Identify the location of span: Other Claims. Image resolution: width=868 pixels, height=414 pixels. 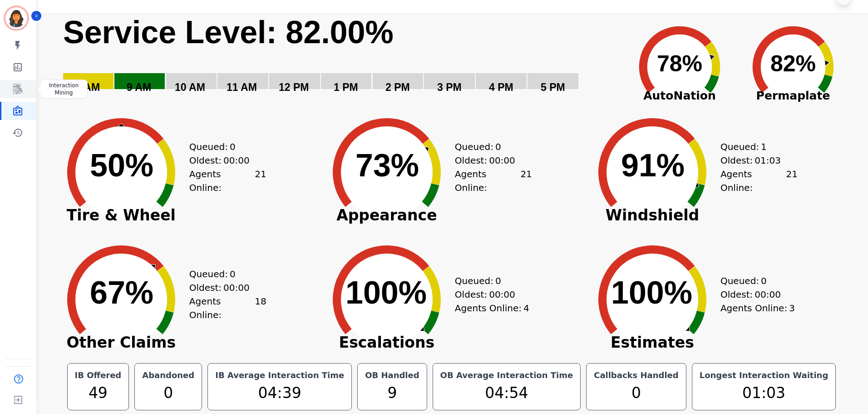
(121, 343).